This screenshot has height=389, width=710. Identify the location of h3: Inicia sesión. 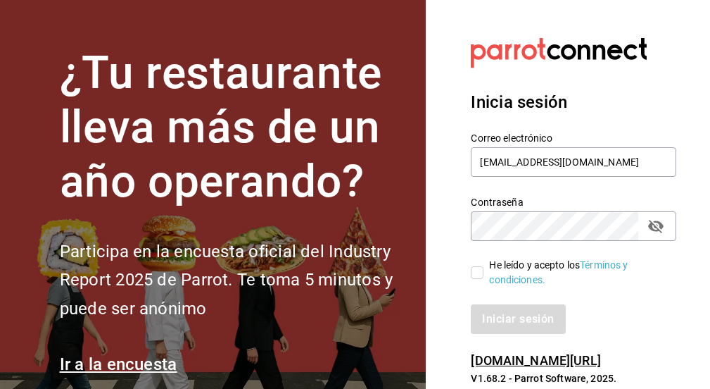
(574, 102).